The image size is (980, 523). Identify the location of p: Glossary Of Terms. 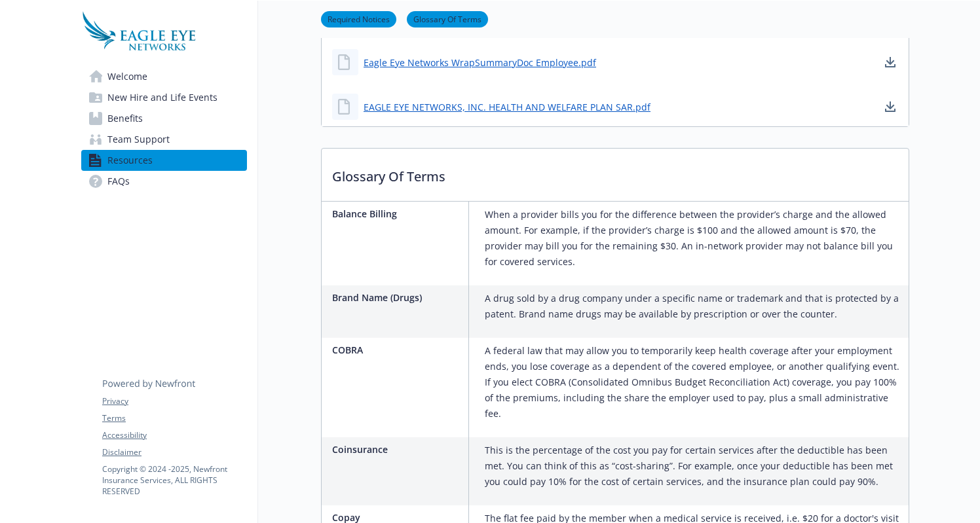
(615, 173).